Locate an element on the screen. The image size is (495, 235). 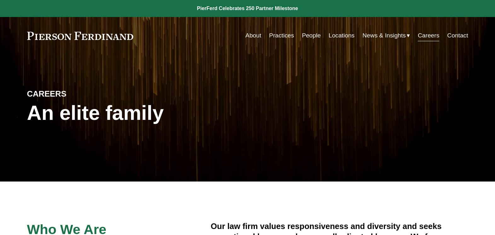
a: Contact is located at coordinates (458, 36).